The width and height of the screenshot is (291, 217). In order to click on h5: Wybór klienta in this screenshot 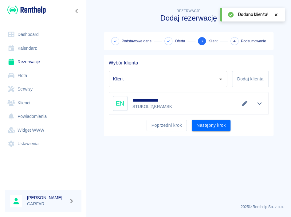, I will do `click(189, 63)`.